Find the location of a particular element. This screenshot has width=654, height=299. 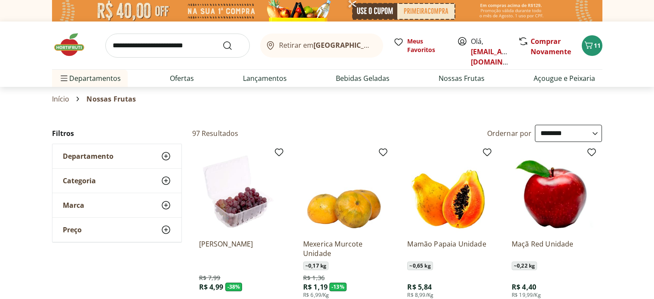

span: R$ 5,84 is located at coordinates (419, 287).